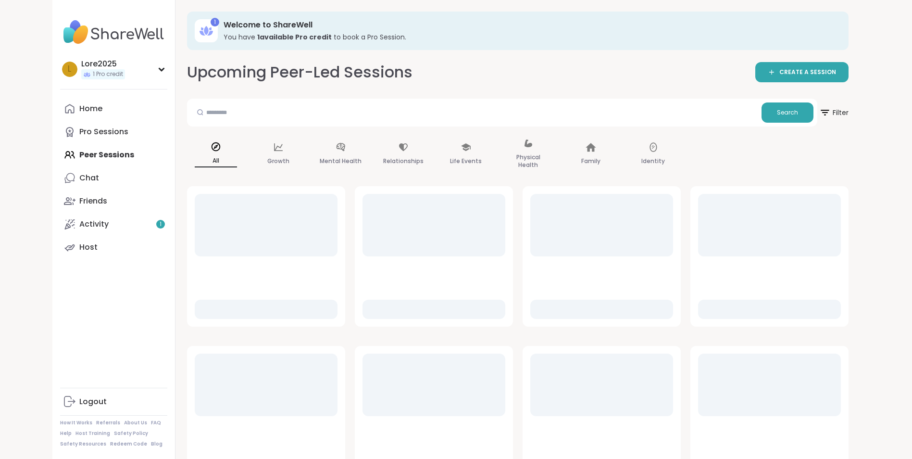 The width and height of the screenshot is (912, 459). What do you see at coordinates (113, 201) in the screenshot?
I see `a: Friends` at bounding box center [113, 201].